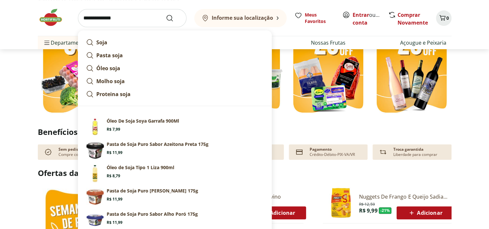 This screenshot has width=489, height=229. What do you see at coordinates (140, 167) in the screenshot?
I see `p: Óleo de Soja Tipo 1 Liza 900ml` at bounding box center [140, 167].